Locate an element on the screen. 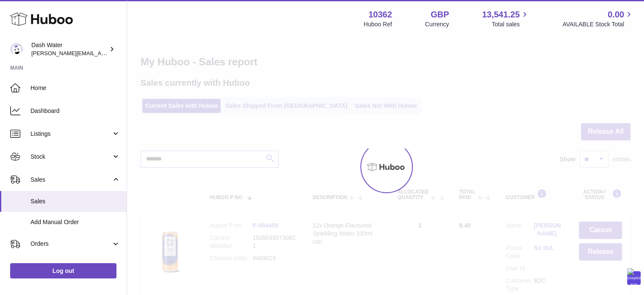 The height and width of the screenshot is (295, 644). span: Dashboard is located at coordinates (76, 110).